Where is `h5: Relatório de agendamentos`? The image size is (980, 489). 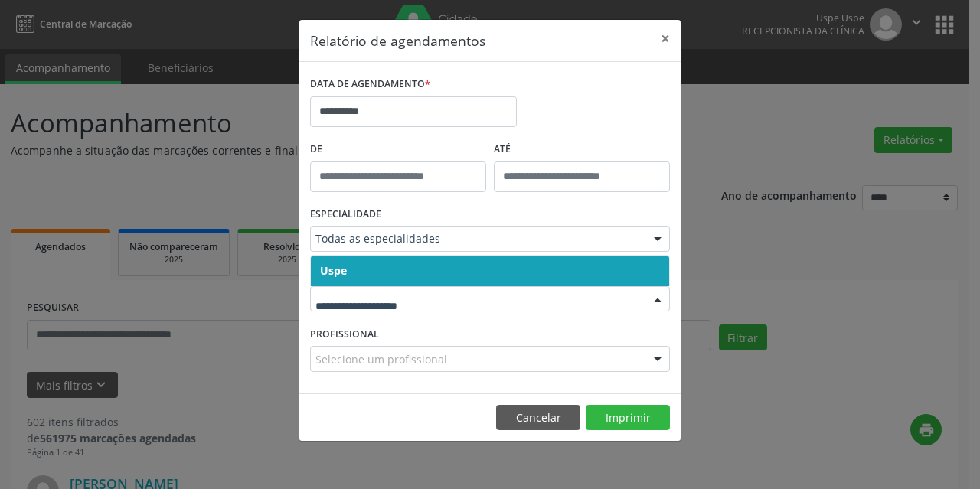 h5: Relatório de agendamentos is located at coordinates (398, 41).